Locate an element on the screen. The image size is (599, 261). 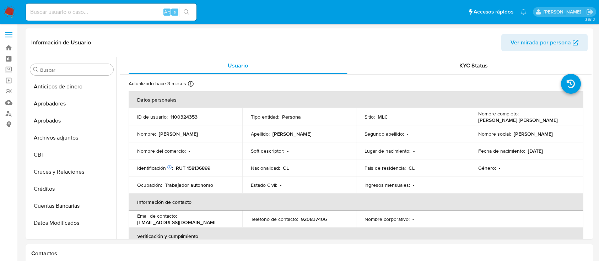
p: Lugar de nacimiento : is located at coordinates (387, 151).